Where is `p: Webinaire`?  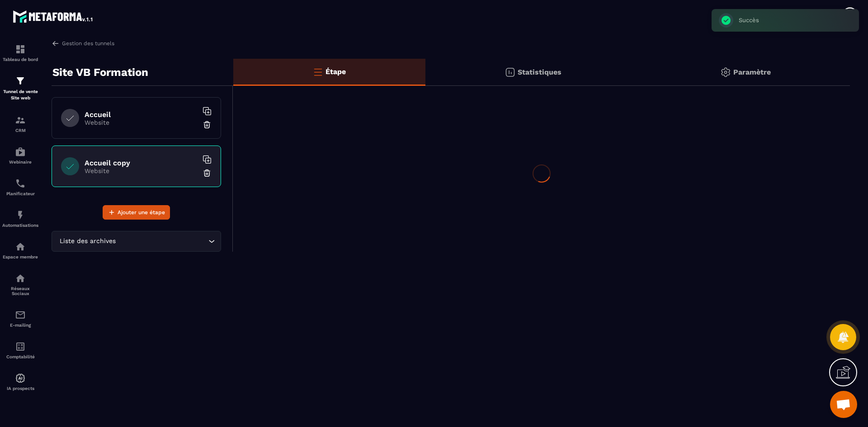 p: Webinaire is located at coordinates (21, 162).